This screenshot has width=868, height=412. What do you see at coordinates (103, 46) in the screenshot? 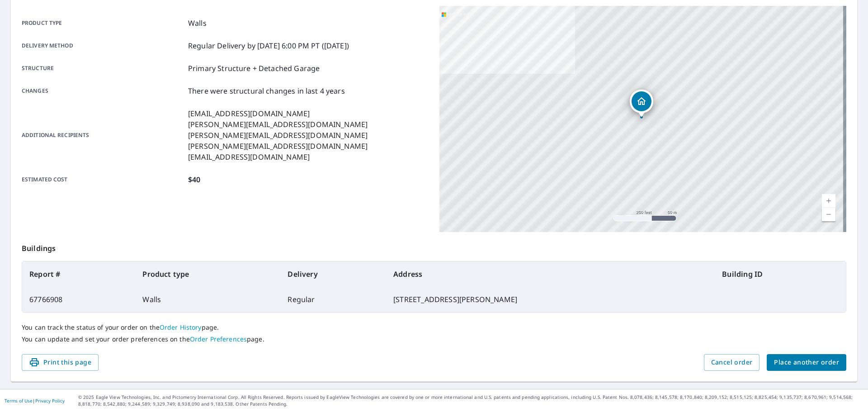
I see `p: Delivery method` at bounding box center [103, 46].